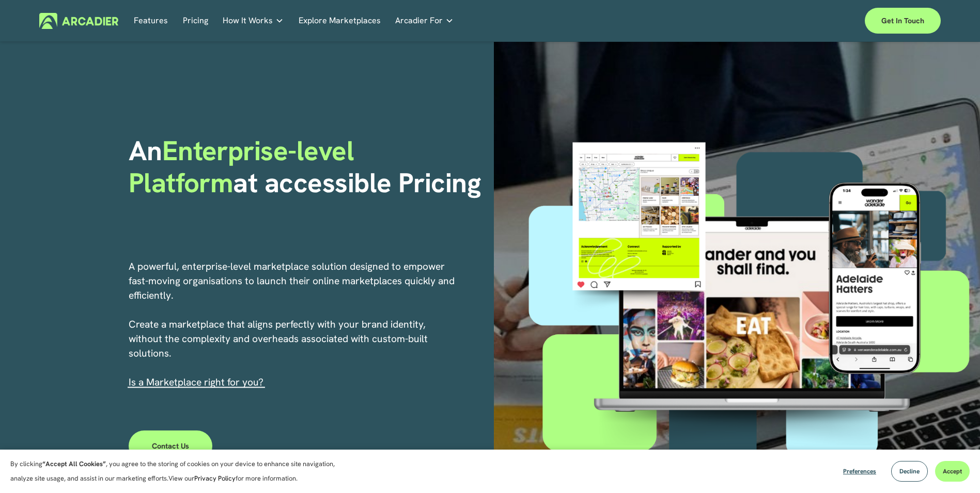 This screenshot has height=493, width=980. I want to click on p: By clicking , you agree to the storing of cookies on your device to enhance site navigation, anal..., so click(178, 472).